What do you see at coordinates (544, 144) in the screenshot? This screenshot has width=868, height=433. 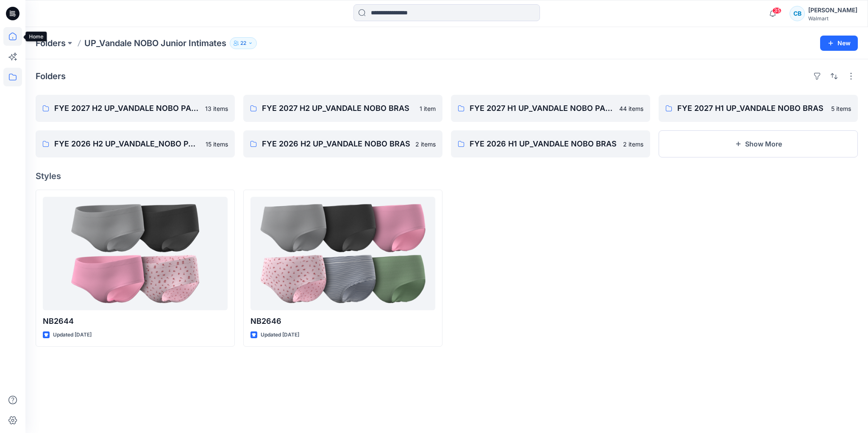 I see `p: FYE 2026 H1 UP_VANDALE NOBO BRAS` at bounding box center [544, 144].